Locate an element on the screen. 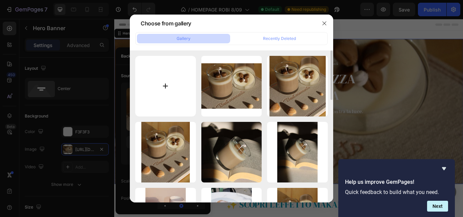  h2: RISCOPRI LA BELLEZZA DELLA LENTEZZA is located at coordinates (203, 80).